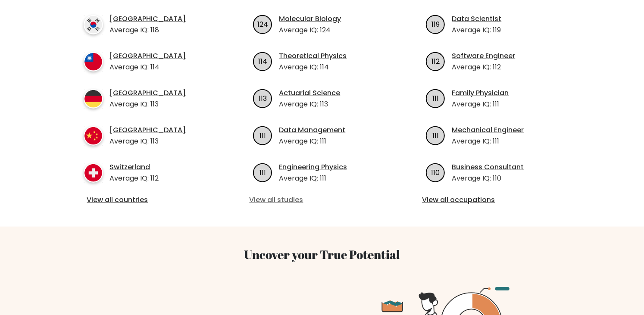  Describe the element at coordinates (310, 93) in the screenshot. I see `a: Actuarial Science` at that location.